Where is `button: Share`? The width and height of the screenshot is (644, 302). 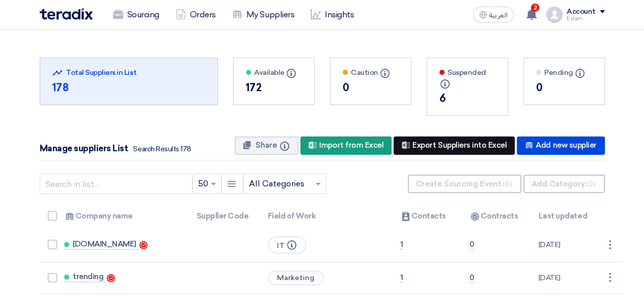
button: Share is located at coordinates (266, 146).